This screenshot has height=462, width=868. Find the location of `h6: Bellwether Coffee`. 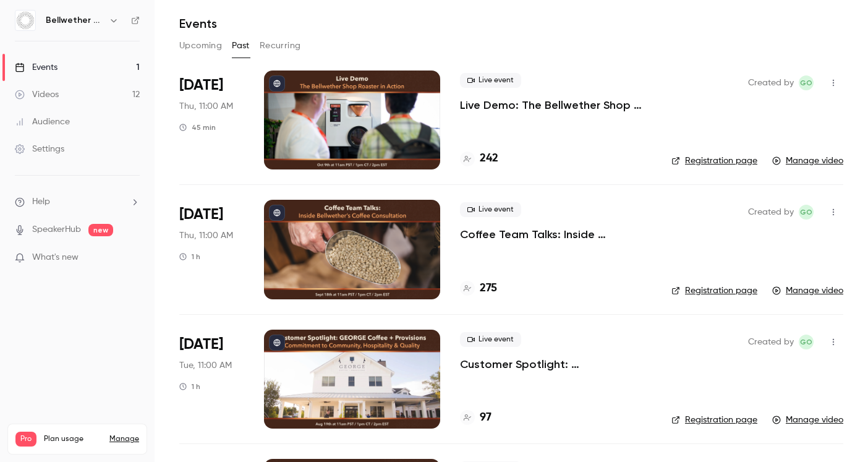

h6: Bellwether Coffee is located at coordinates (75, 20).